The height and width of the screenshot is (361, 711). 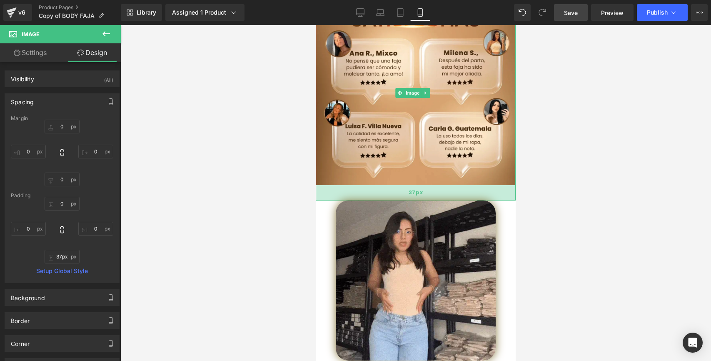 I want to click on button: Undo, so click(x=522, y=12).